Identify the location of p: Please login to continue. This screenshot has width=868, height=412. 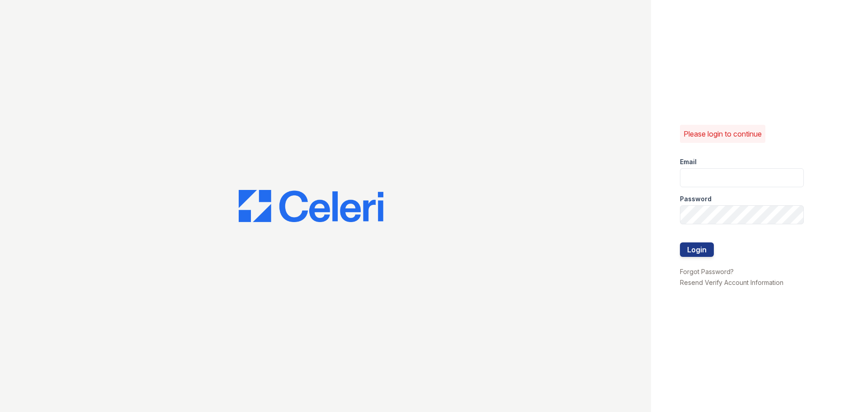
(723, 134).